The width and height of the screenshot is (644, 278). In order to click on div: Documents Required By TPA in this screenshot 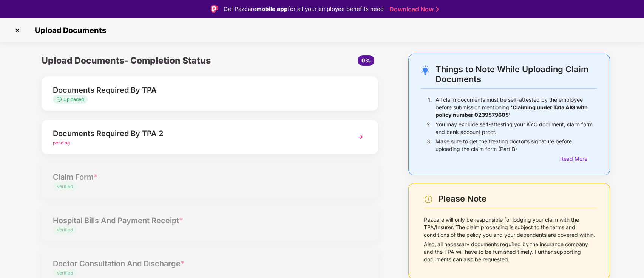, I will do `click(197, 90)`.